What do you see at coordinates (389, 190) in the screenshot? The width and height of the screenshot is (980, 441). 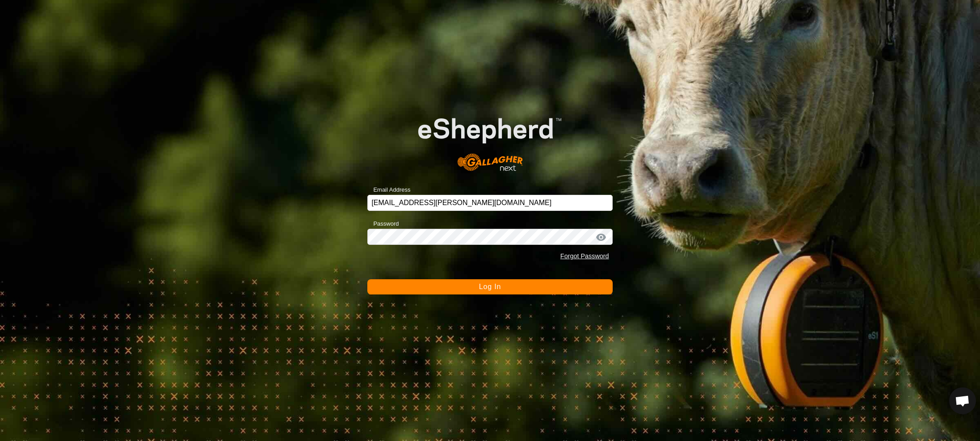 I see `label: Email Address` at bounding box center [389, 190].